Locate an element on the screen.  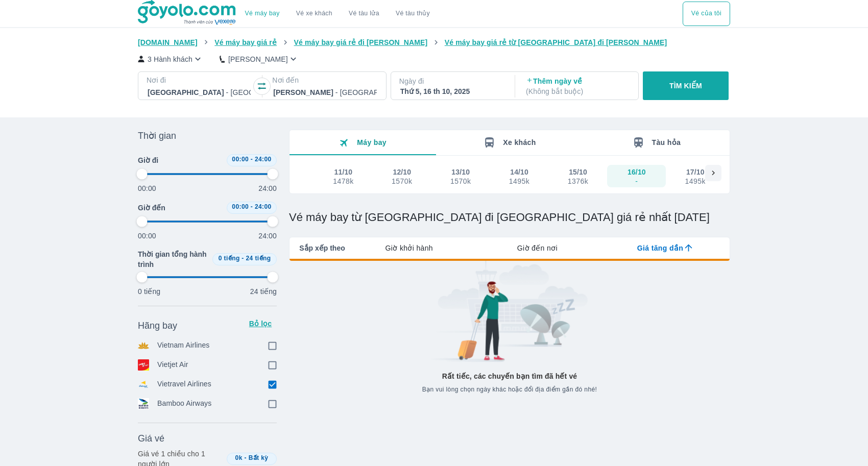
span: Tàu hỏa is located at coordinates (667, 142).